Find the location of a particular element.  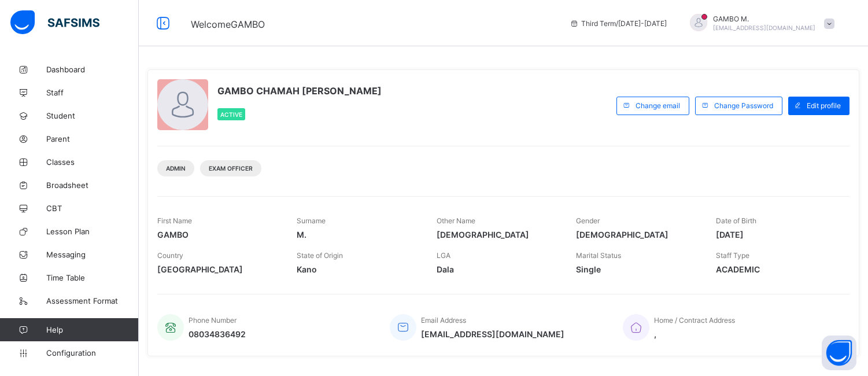

span: GAMBO M. is located at coordinates (764, 19).